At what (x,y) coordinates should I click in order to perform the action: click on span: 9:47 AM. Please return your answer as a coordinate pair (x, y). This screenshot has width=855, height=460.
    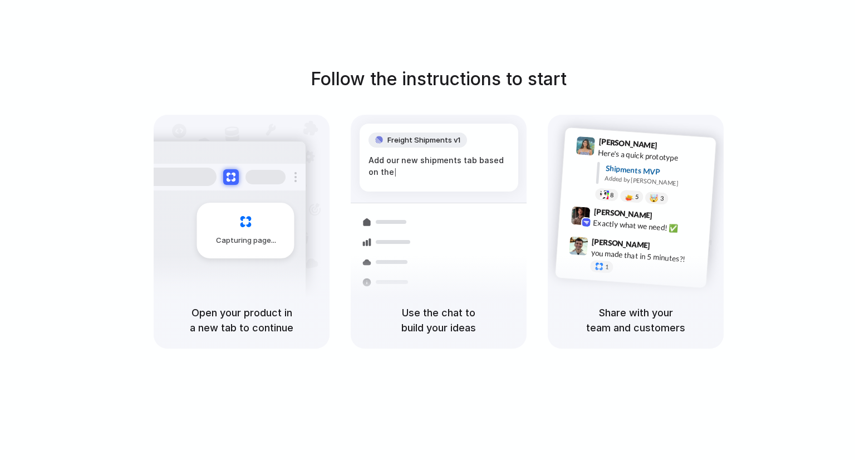
    Looking at the image, I should click on (665, 247).